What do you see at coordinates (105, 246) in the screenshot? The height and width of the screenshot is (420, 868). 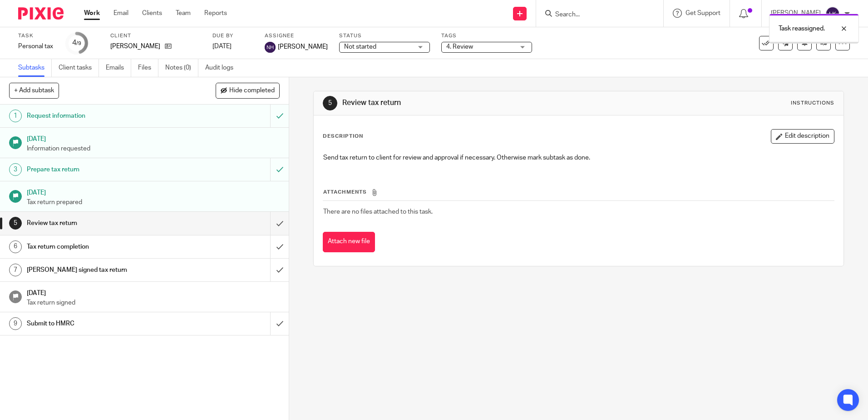 I see `h1: Tax return completion` at bounding box center [105, 246].